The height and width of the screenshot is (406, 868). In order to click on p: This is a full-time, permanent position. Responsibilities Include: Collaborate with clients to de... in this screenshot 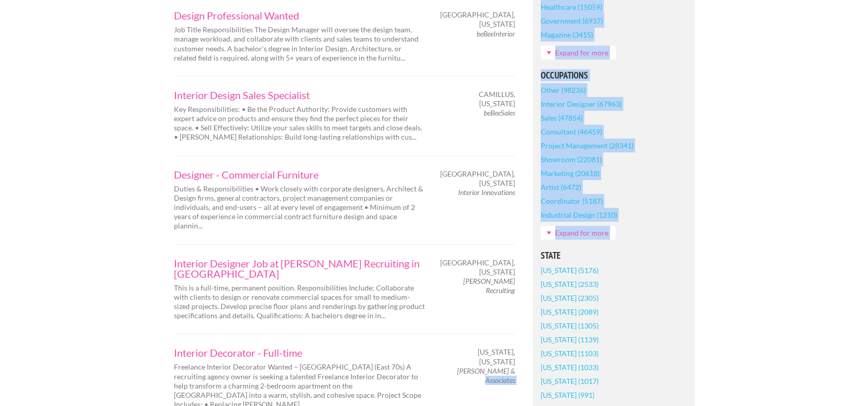, I will do `click(300, 302)`.